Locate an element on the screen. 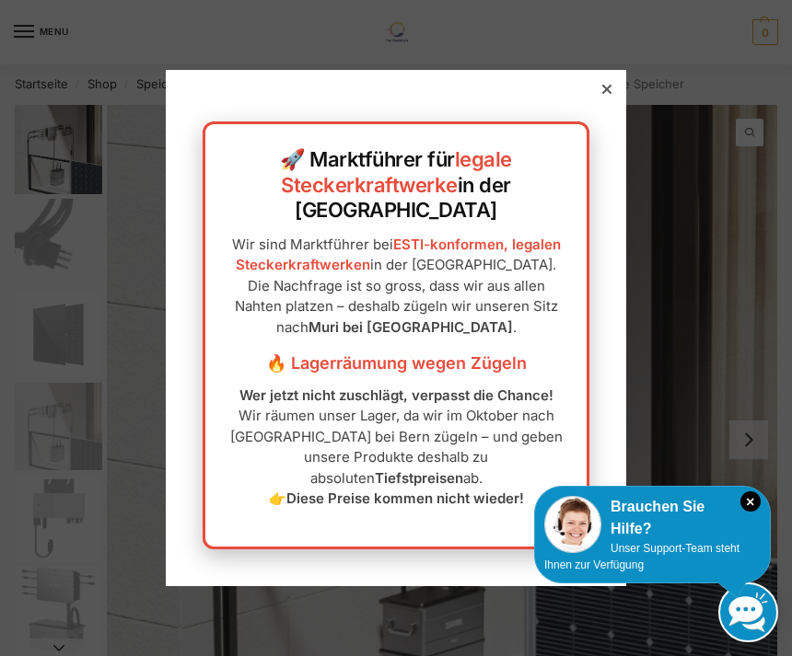  img: Customer service is located at coordinates (573, 525).